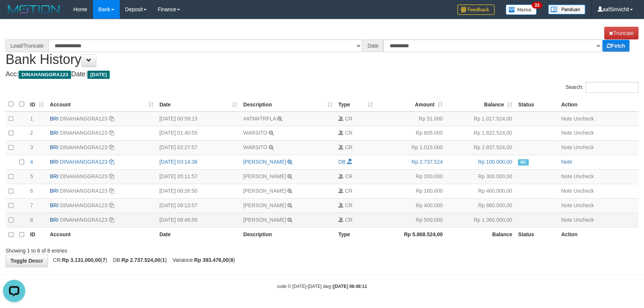 Image resolution: width=644 pixels, height=308 pixels. I want to click on span: 8, so click(32, 220).